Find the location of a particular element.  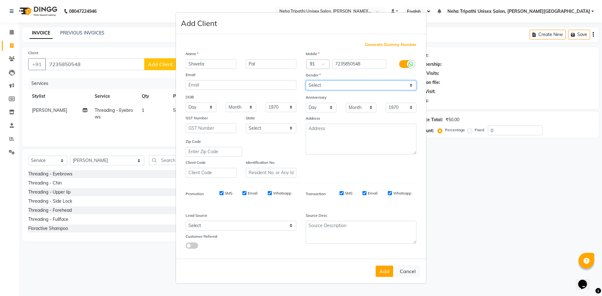

input: GST Number is located at coordinates (211, 128).